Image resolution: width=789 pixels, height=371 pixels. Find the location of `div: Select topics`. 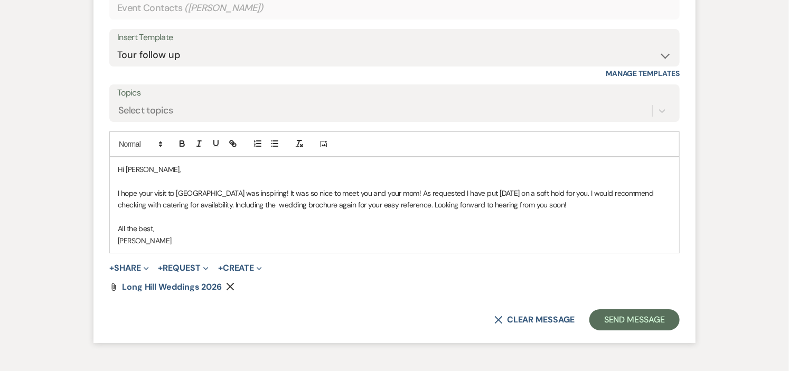

div: Select topics is located at coordinates (146, 111).